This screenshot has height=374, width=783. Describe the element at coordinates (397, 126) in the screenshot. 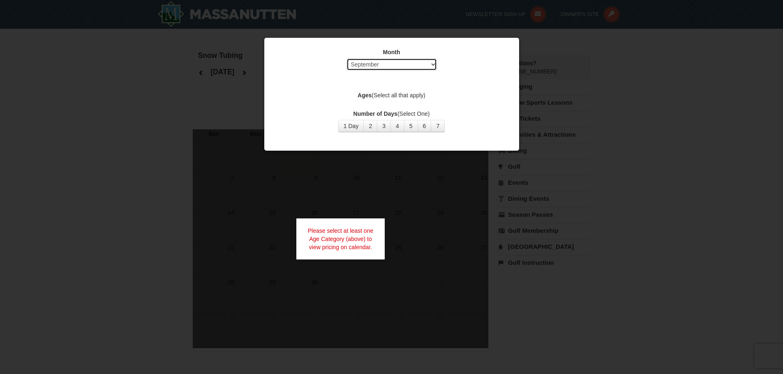

I see `button: 4` at that location.